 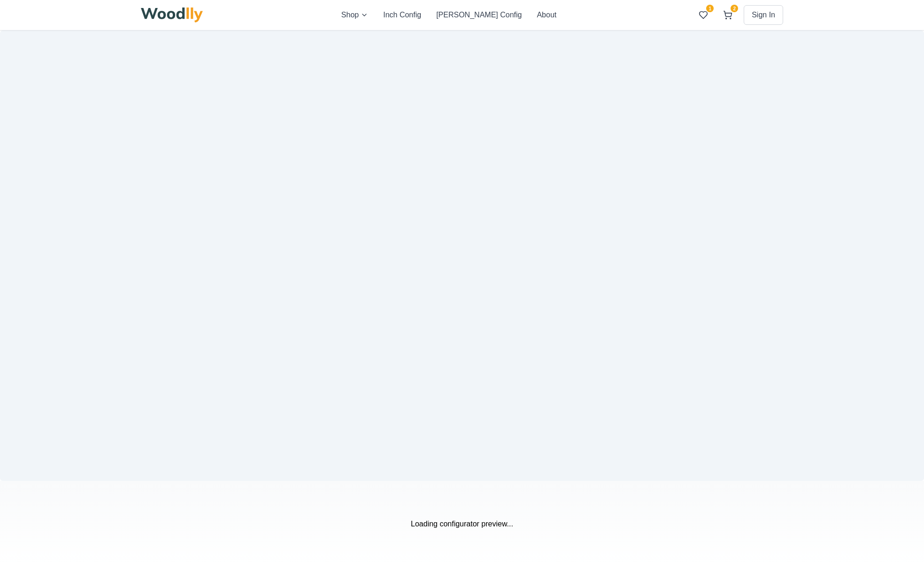 What do you see at coordinates (703, 15) in the screenshot?
I see `button: 1` at bounding box center [703, 15].